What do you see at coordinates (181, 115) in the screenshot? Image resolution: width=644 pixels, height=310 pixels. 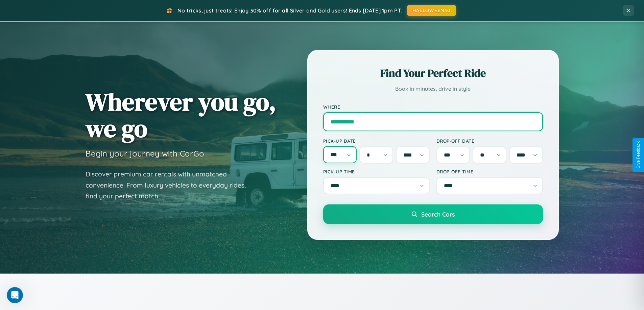 I see `h1: Wherever you go, we go` at bounding box center [181, 115].